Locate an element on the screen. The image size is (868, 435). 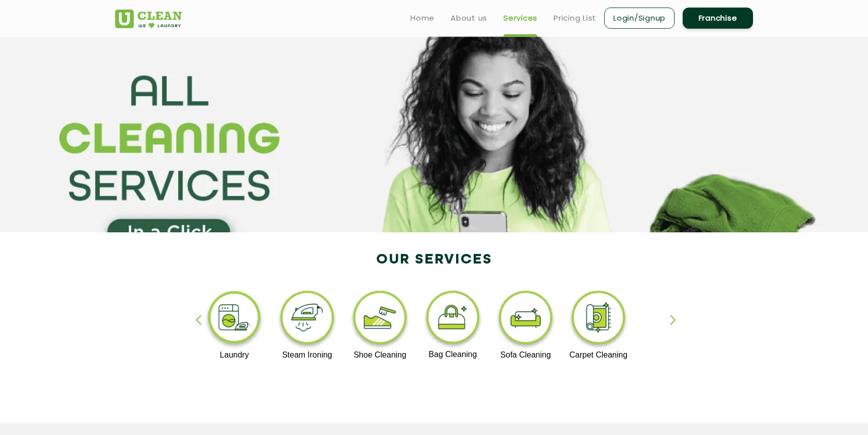
img: shoe_cleaning_11zon.webp is located at coordinates (380, 319).